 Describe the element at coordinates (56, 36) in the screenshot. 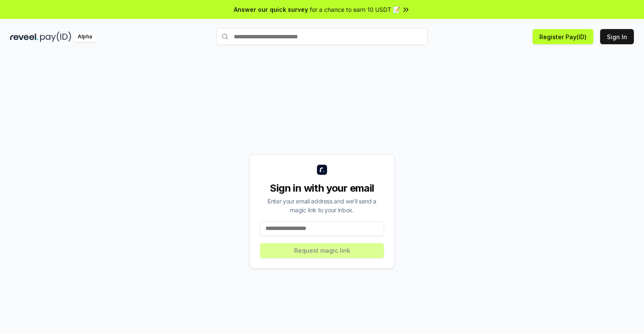

I see `img: pay_id` at that location.